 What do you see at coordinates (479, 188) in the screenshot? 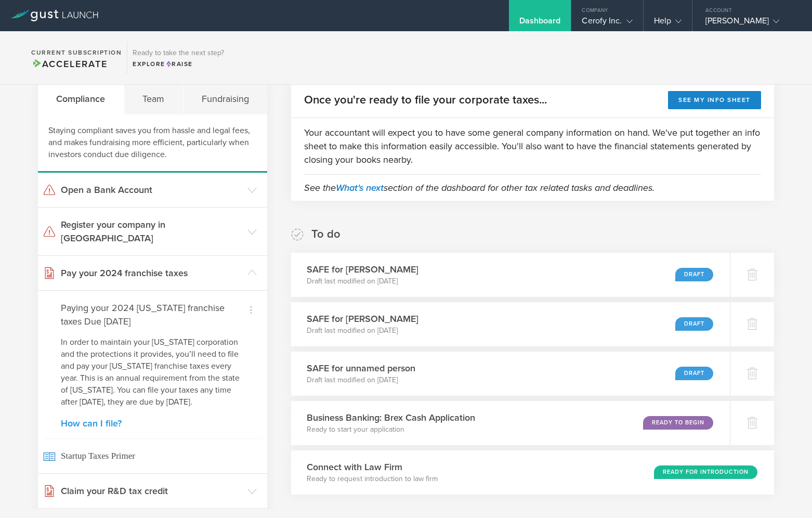
I see `em: See the section of the dashboard for other tax related tasks and deadlines.` at bounding box center [479, 188].